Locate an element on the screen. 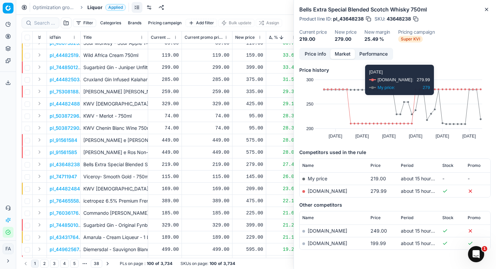 This screenshot has height=269, width=496. button: 38 is located at coordinates (97, 264).